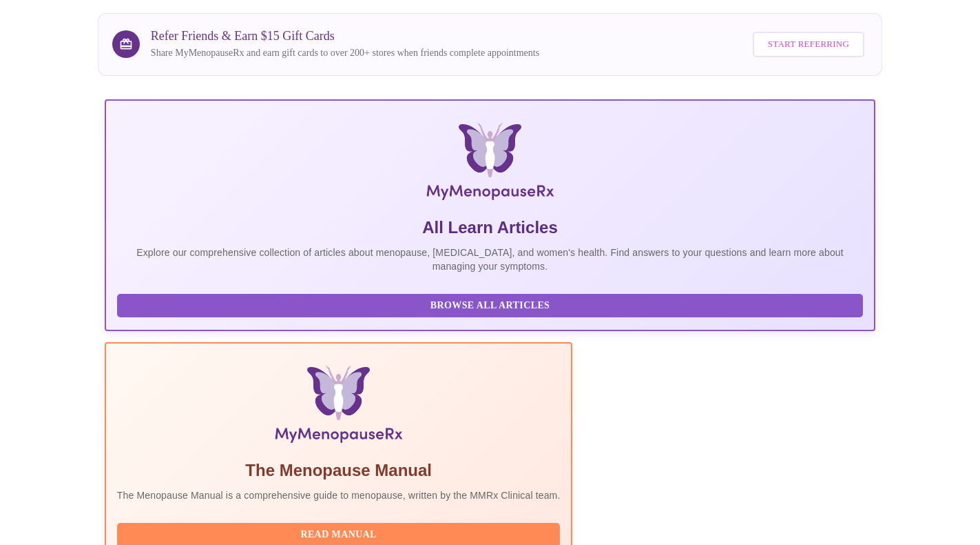 The height and width of the screenshot is (545, 980). Describe the element at coordinates (346, 53) in the screenshot. I see `p: Share MyMenopauseRx and earn gift cards to over 200+ stores when friends complete appointments` at that location.